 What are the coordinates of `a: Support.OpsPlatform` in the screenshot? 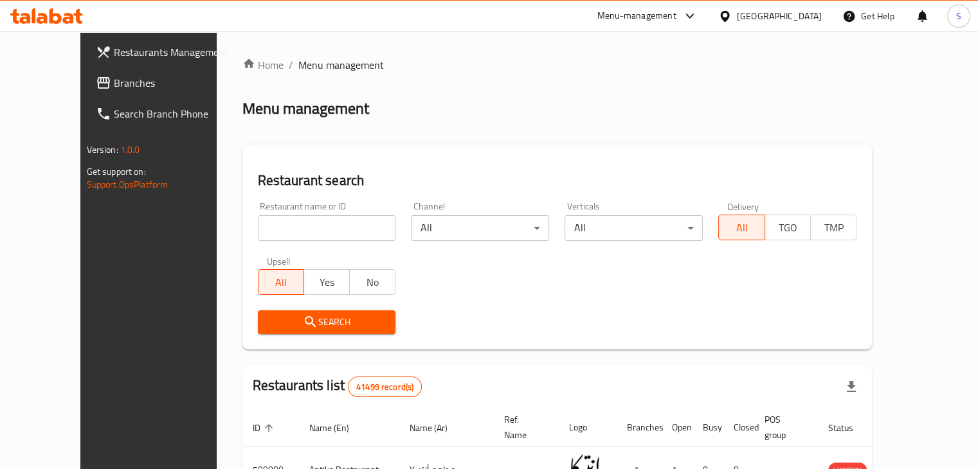 It's located at (127, 185).